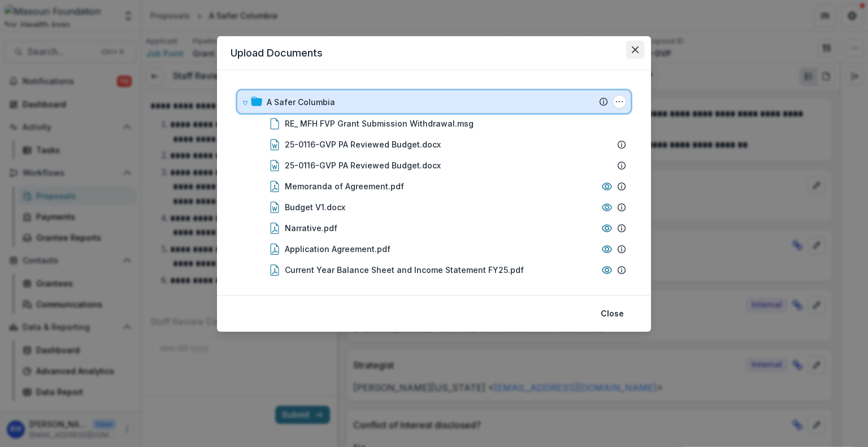 The image size is (868, 447). What do you see at coordinates (434, 102) in the screenshot?
I see `div: A Safer ColumbiaA Safer Columbia Options` at bounding box center [434, 102].